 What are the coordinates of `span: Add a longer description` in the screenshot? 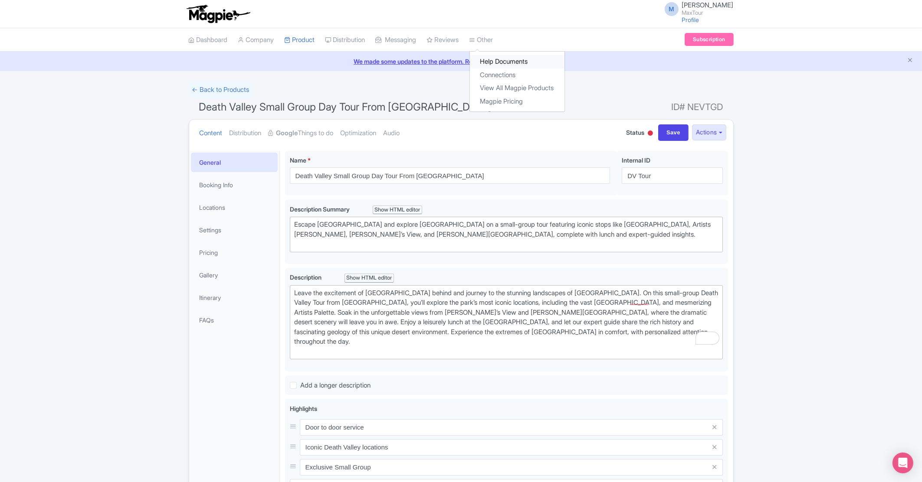 It's located at (335, 385).